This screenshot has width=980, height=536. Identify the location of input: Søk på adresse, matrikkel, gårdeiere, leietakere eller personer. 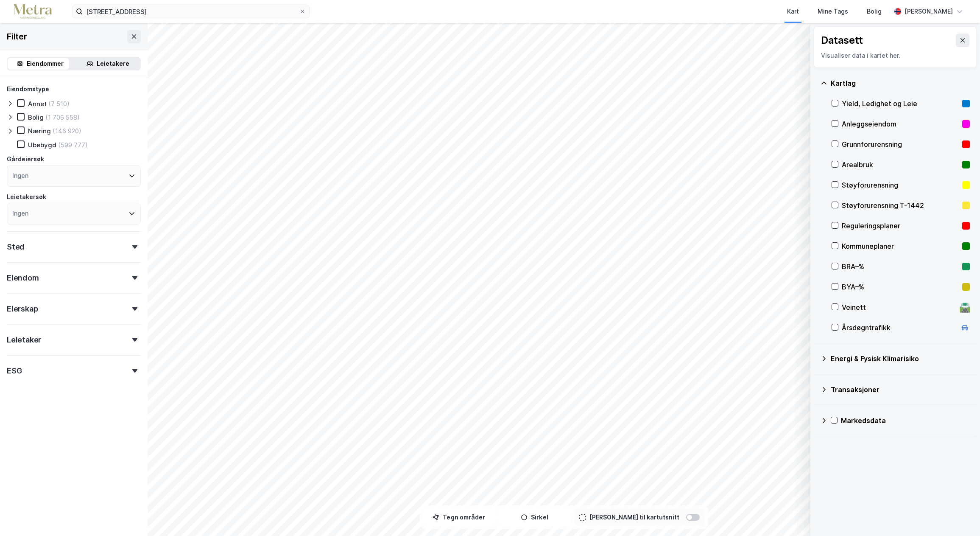
(191, 12).